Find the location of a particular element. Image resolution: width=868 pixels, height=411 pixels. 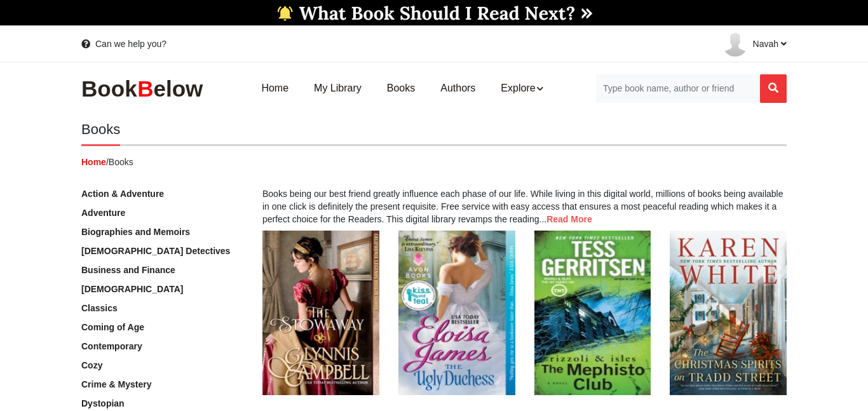

input: Search for Books is located at coordinates (678, 88).